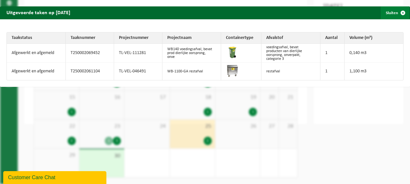  What do you see at coordinates (290, 53) in the screenshot?
I see `td: voedingsafval, bevat producten van dierlijke oorsprong, onverpakt, categorie 3` at bounding box center [290, 53].